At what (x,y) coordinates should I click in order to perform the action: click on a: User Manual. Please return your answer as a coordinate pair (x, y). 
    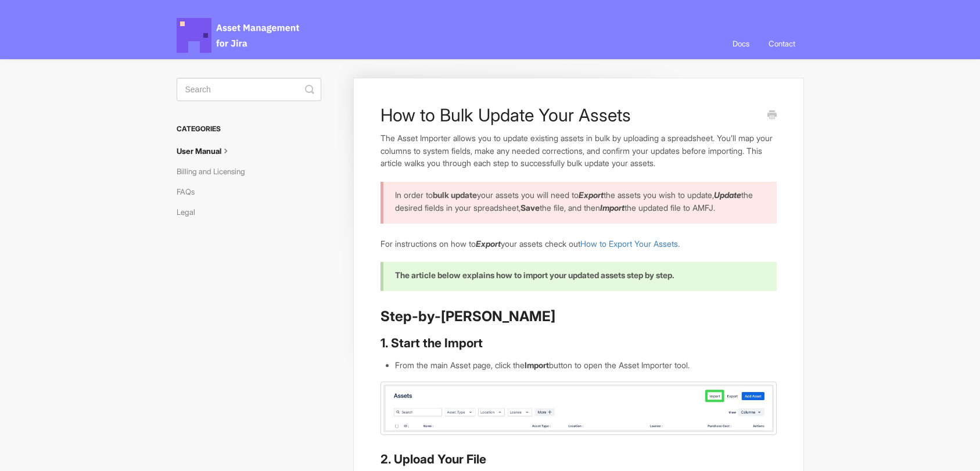
    Looking at the image, I should click on (208, 151).